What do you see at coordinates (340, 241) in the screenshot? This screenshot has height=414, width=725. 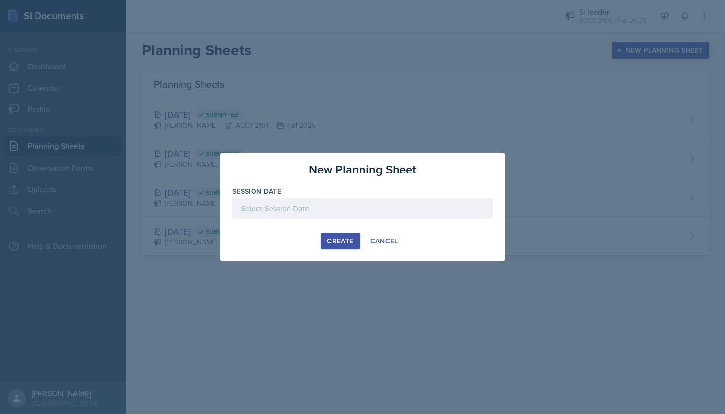 I see `div: Create` at bounding box center [340, 241].